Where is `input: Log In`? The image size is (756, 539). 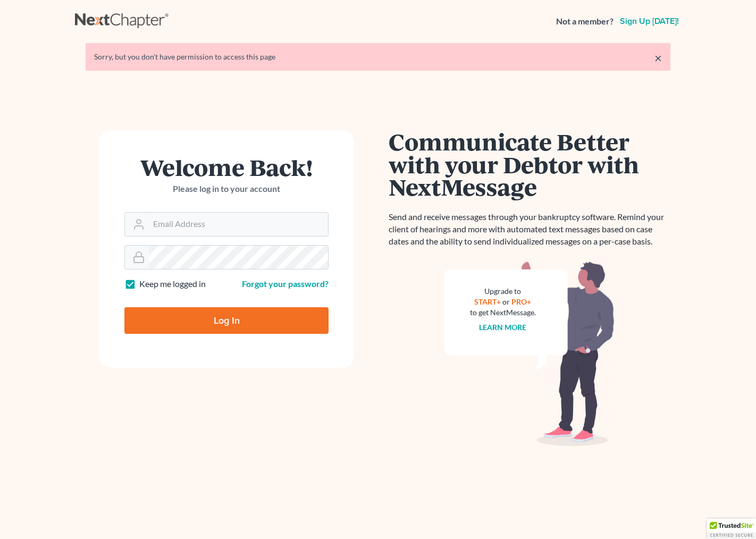
input: Log In is located at coordinates (227, 320).